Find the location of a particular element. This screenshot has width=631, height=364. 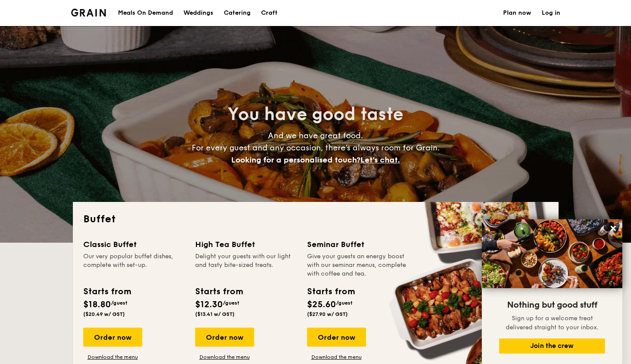

div: Our very popular buffet dishes, complete with set-up. is located at coordinates (134, 265).